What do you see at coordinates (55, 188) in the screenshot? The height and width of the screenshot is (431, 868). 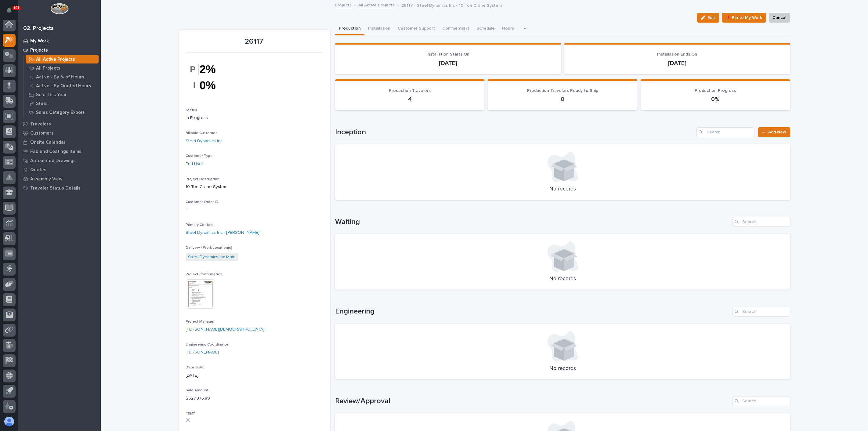 I see `p: Traveler Status Details` at bounding box center [55, 188].